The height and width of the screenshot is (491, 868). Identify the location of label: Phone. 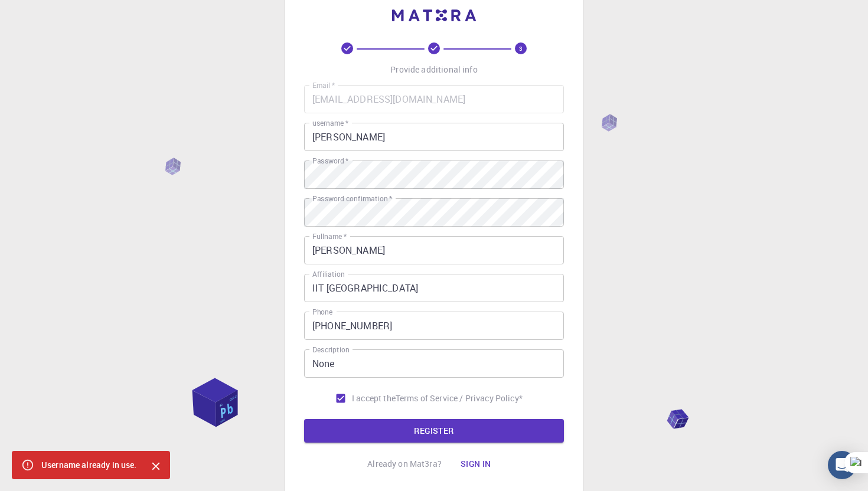
(322, 312).